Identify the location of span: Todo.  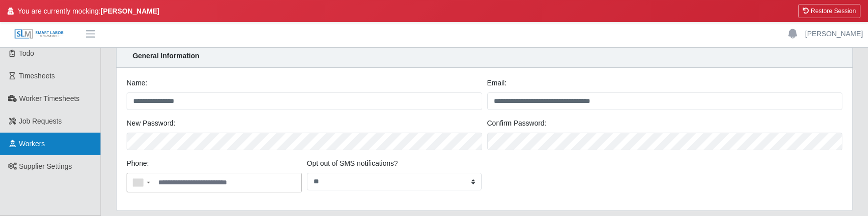
(27, 53).